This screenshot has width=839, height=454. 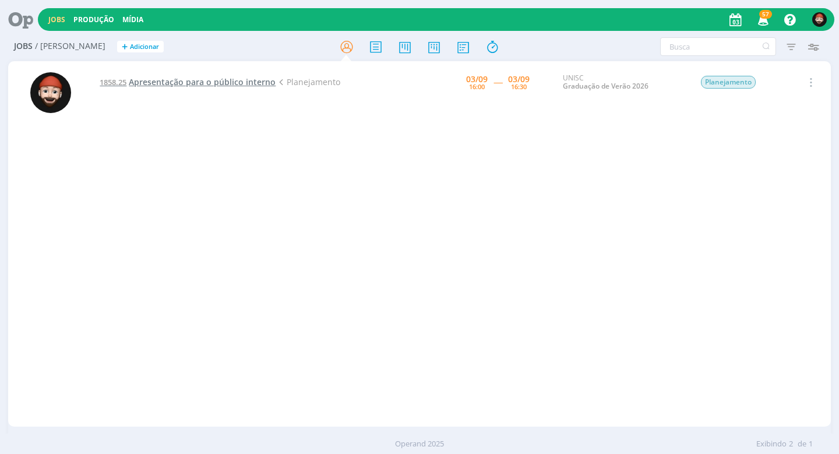 I want to click on button: Produção, so click(x=94, y=20).